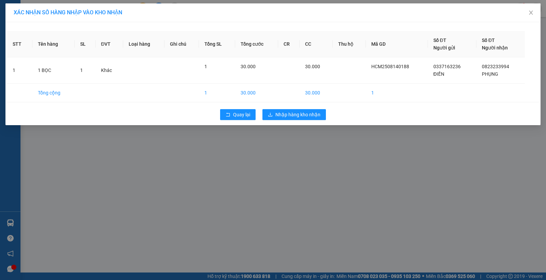  I want to click on td: 1 BỌC, so click(54, 70).